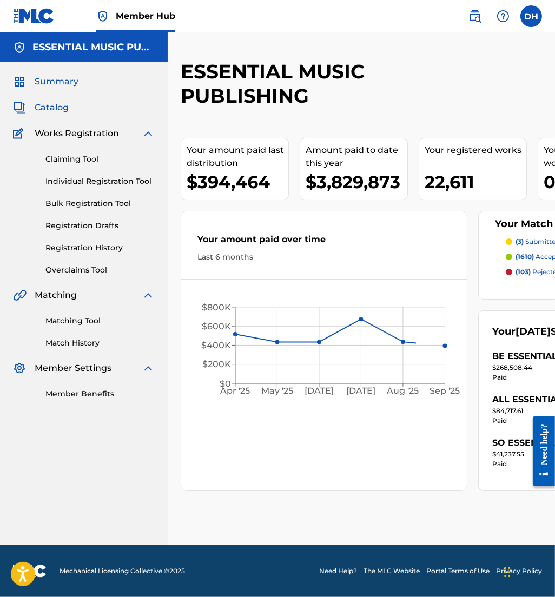 The height and width of the screenshot is (597, 555). What do you see at coordinates (237, 182) in the screenshot?
I see `div: $394,464` at bounding box center [237, 182].